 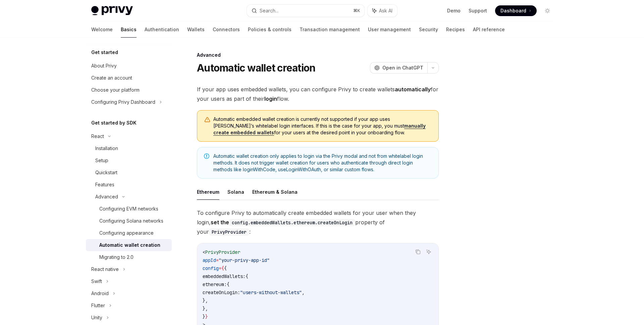 I want to click on span: Dashboard, so click(x=513, y=11).